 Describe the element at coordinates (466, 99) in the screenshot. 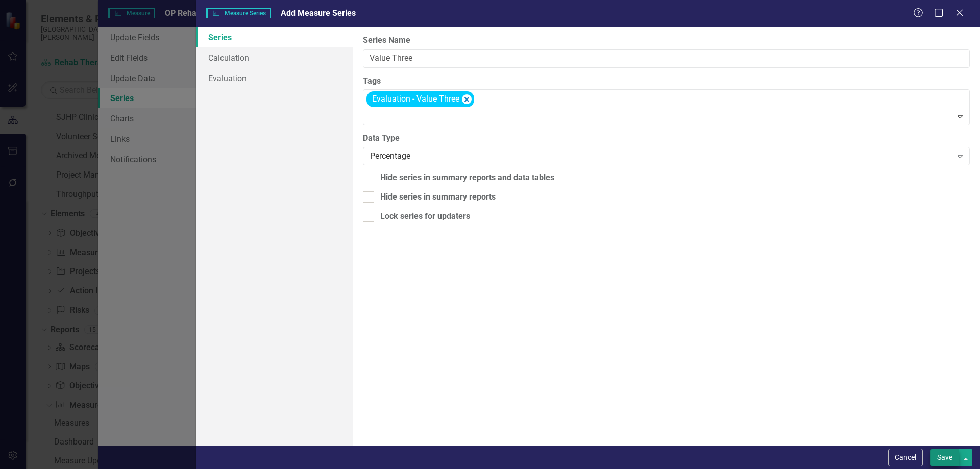

I see `div: Remove [object Object]` at that location.